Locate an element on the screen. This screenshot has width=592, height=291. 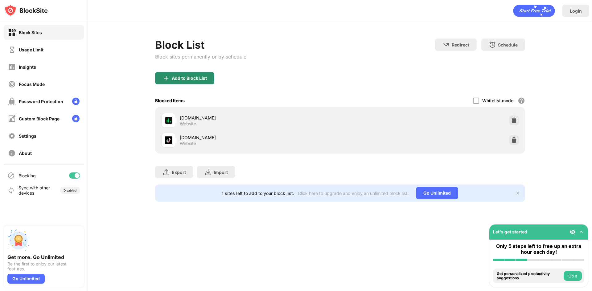
div: Settings is located at coordinates (27, 136).